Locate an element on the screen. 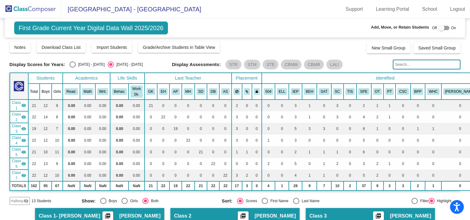 This screenshot has width=470, height=220. button: TIS is located at coordinates (350, 92).